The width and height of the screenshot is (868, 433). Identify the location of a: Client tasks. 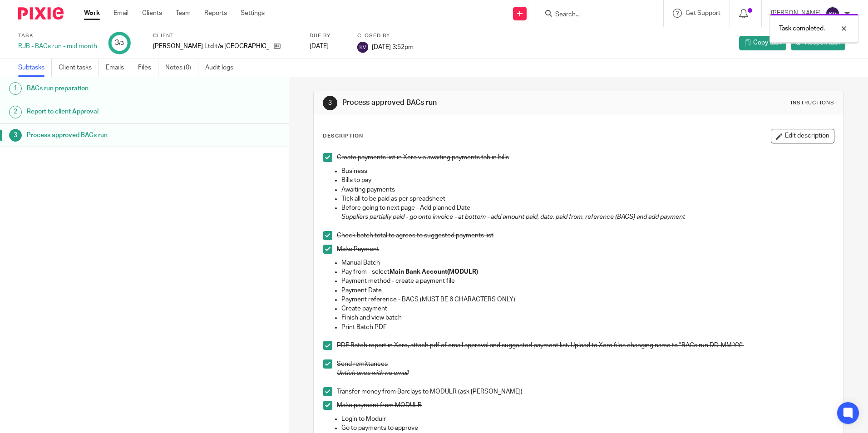
(78, 67).